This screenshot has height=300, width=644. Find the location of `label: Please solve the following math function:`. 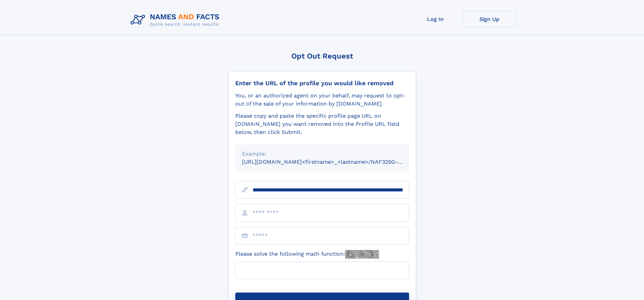

label: Please solve the following math function: is located at coordinates (307, 254).